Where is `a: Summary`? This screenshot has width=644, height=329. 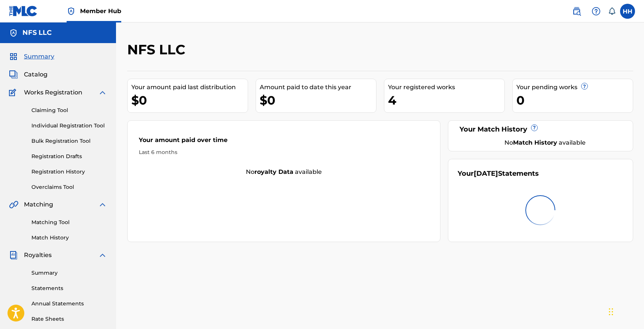 a: Summary is located at coordinates (69, 273).